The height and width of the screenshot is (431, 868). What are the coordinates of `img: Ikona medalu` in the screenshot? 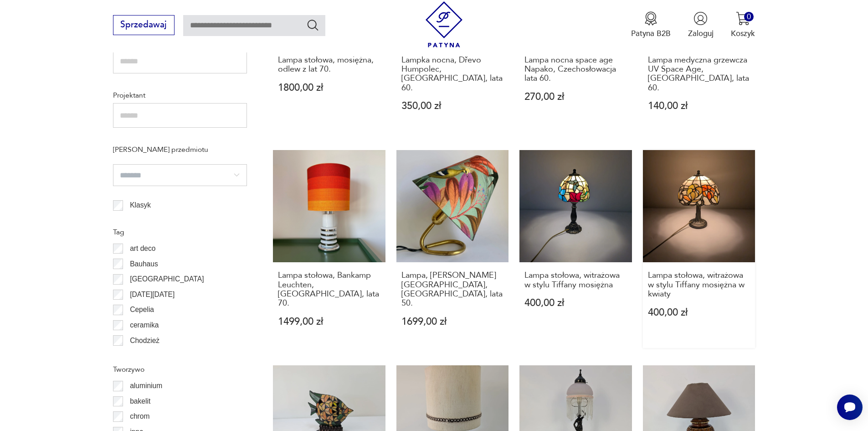 It's located at (651, 18).